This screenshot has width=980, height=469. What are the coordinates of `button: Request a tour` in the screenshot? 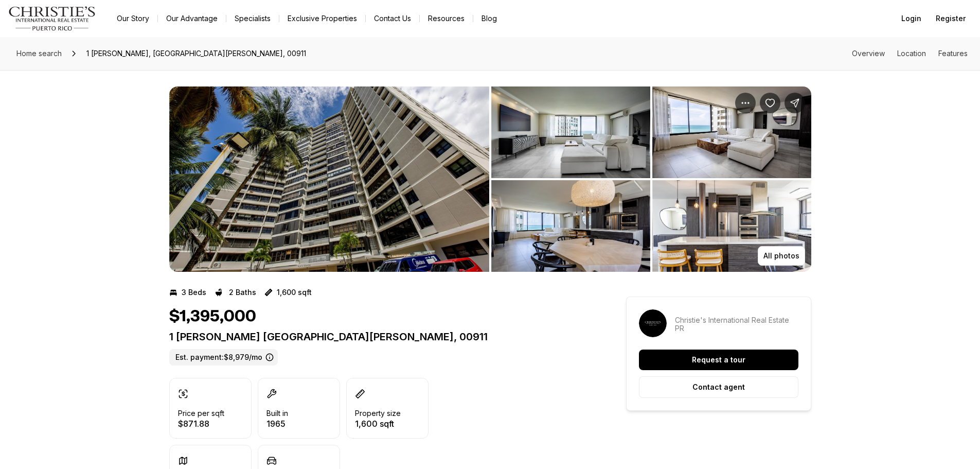 It's located at (719, 360).